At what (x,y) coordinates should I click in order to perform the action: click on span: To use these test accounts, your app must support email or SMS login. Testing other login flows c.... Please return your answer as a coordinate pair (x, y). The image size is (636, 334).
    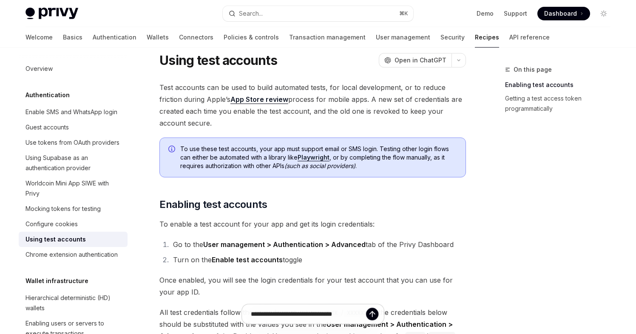
    Looking at the image, I should click on (318, 158).